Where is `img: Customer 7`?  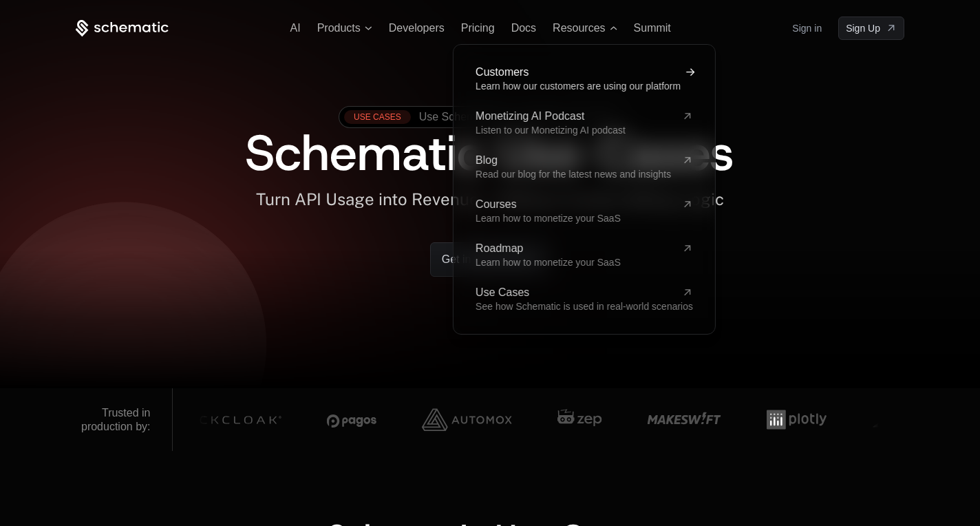
img: Customer 7 is located at coordinates (683, 420).